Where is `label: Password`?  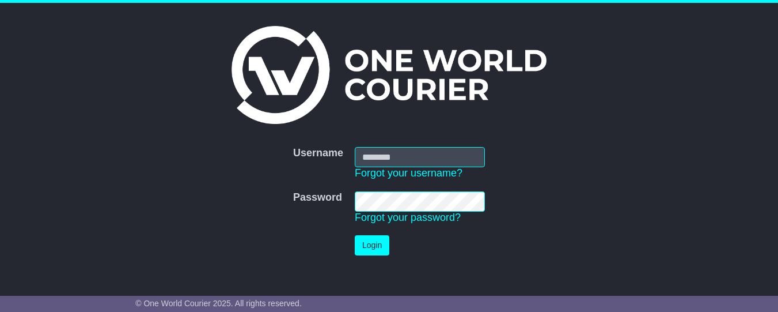
label: Password is located at coordinates (317, 198).